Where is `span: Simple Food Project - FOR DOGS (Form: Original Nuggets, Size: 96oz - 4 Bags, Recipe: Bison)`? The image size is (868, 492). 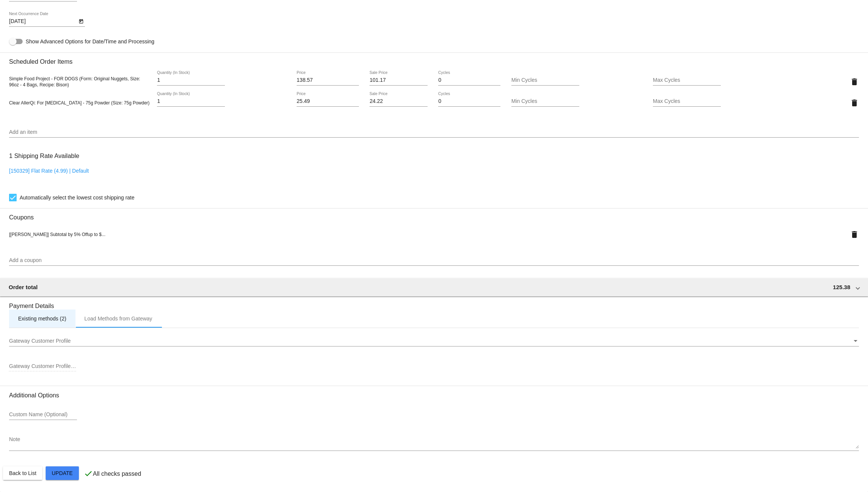 span: Simple Food Project - FOR DOGS (Form: Original Nuggets, Size: 96oz - 4 Bags, Recipe: Bison) is located at coordinates (74, 82).